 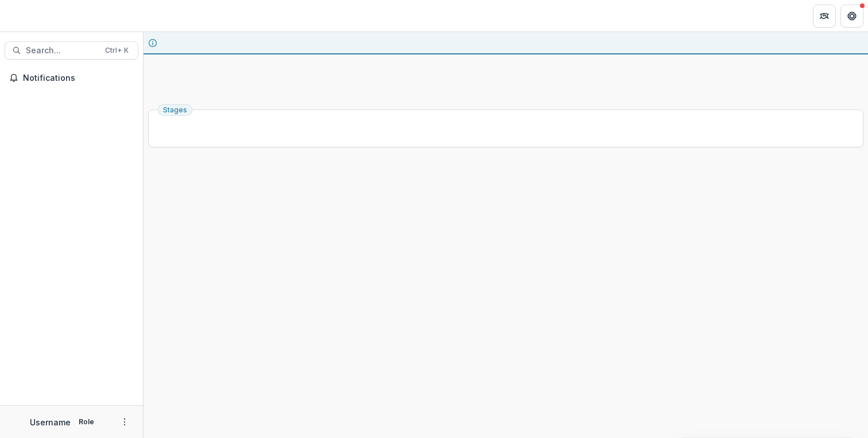 I want to click on button: Search..., so click(x=71, y=50).